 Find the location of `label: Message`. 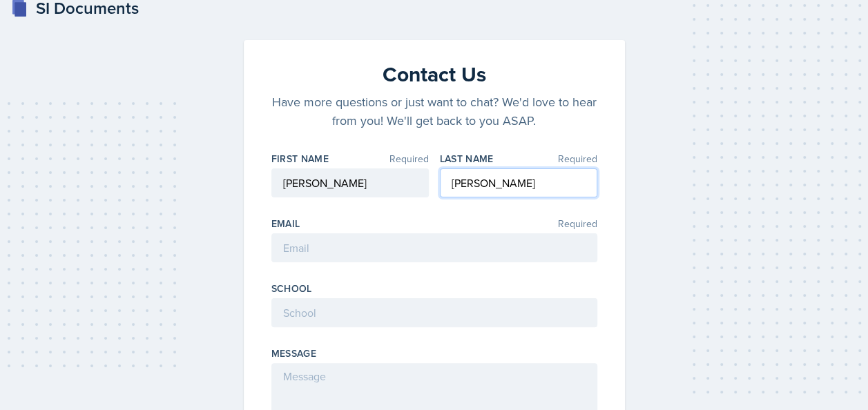

label: Message is located at coordinates (293, 354).